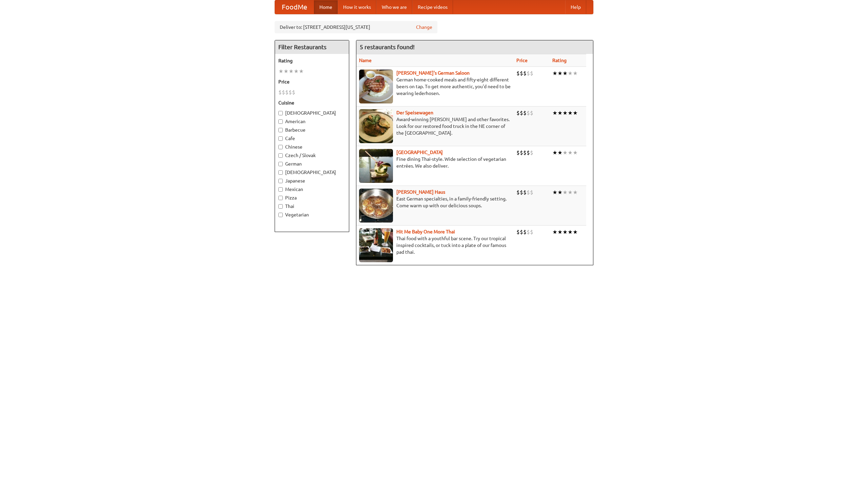 The width and height of the screenshot is (868, 480). Describe the element at coordinates (312, 130) in the screenshot. I see `label: Barbecue` at that location.